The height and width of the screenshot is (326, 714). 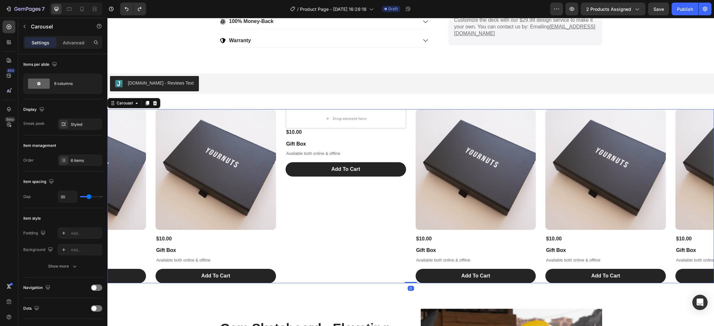 What do you see at coordinates (10, 119) in the screenshot?
I see `div: Beta` at bounding box center [10, 119].